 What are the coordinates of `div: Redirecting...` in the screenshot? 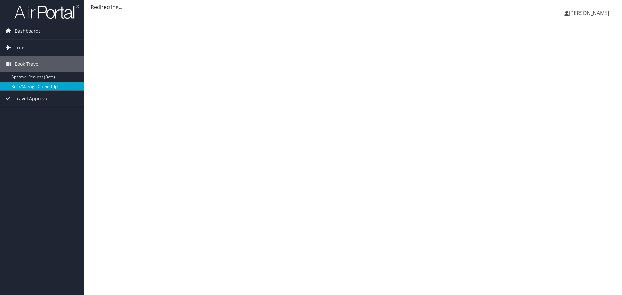 It's located at (353, 7).